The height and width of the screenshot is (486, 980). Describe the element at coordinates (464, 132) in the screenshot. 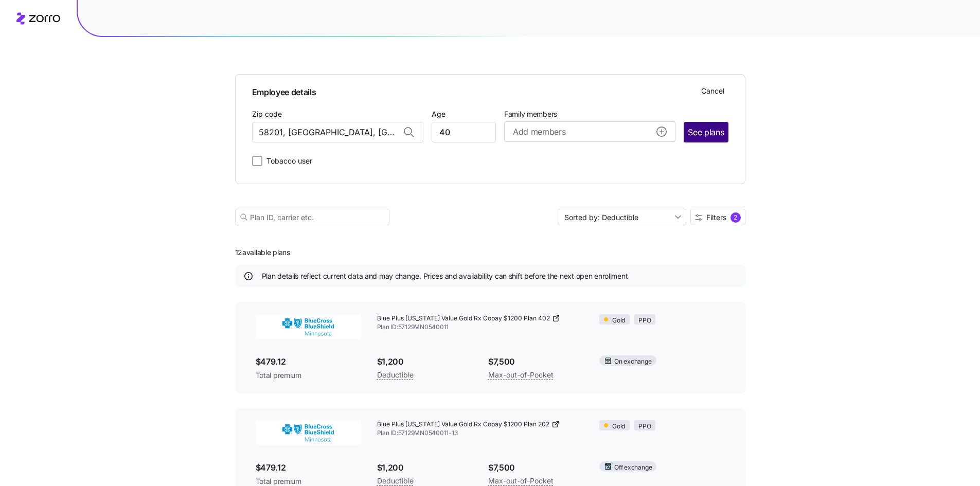

I see `input: Age` at that location.